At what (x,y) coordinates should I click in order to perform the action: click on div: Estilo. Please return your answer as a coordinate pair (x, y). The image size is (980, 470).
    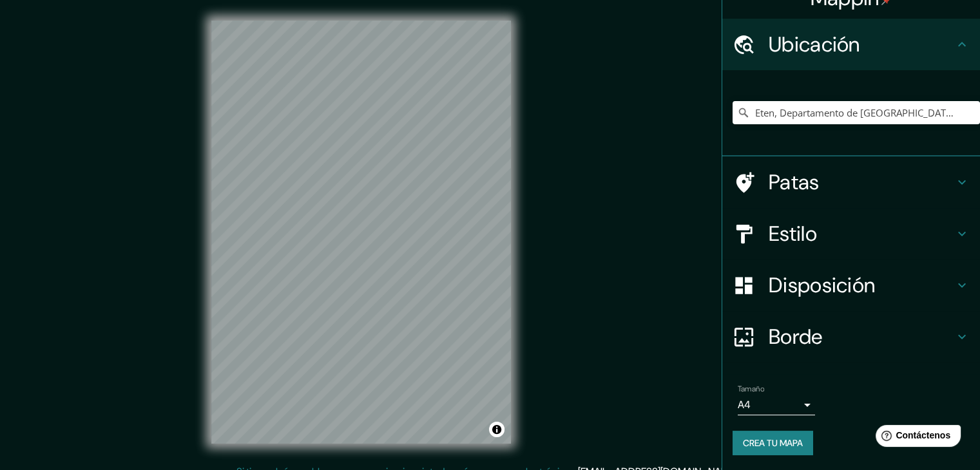
    Looking at the image, I should click on (851, 234).